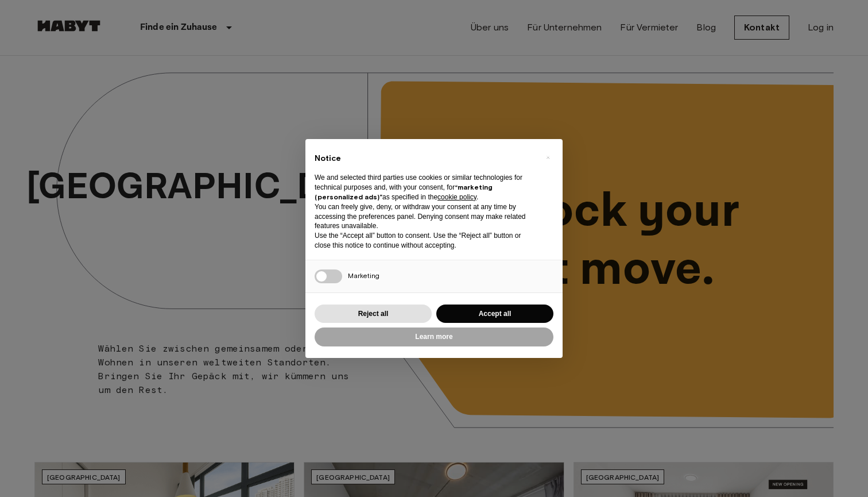  What do you see at coordinates (548, 158) in the screenshot?
I see `button: Close this notice` at bounding box center [548, 158].